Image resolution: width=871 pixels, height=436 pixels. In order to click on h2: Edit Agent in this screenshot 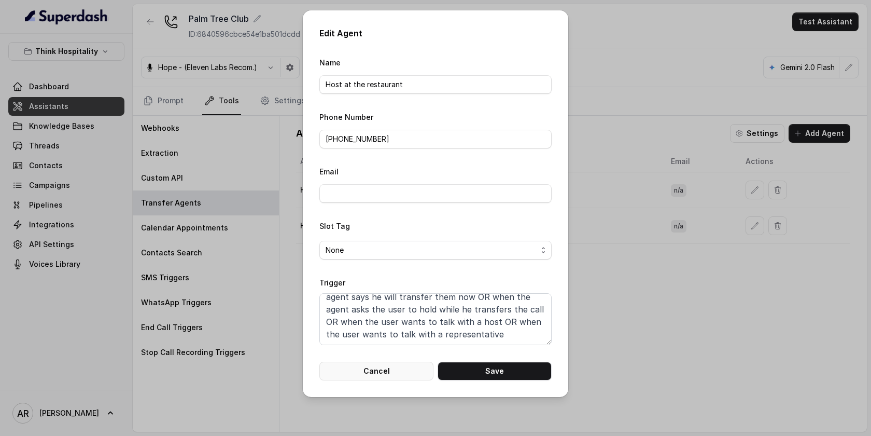, I will do `click(436, 33)`.